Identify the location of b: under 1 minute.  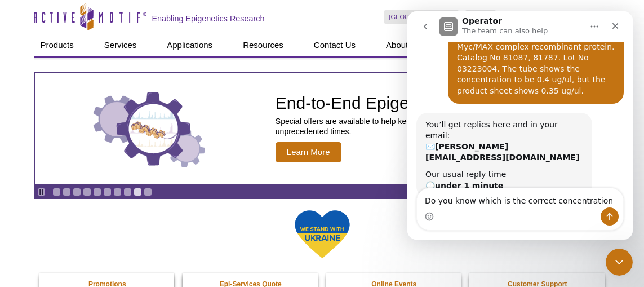
(61, 174).